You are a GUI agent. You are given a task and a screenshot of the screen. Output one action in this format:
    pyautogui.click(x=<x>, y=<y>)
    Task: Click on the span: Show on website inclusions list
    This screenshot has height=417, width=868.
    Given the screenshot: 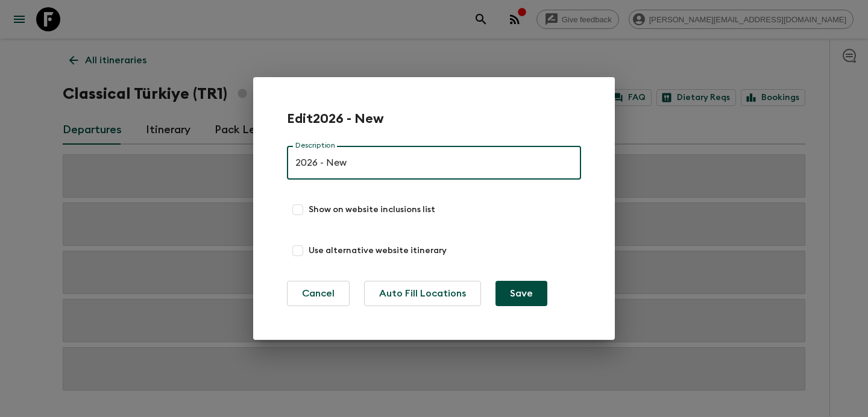 What is the action you would take?
    pyautogui.click(x=372, y=210)
    